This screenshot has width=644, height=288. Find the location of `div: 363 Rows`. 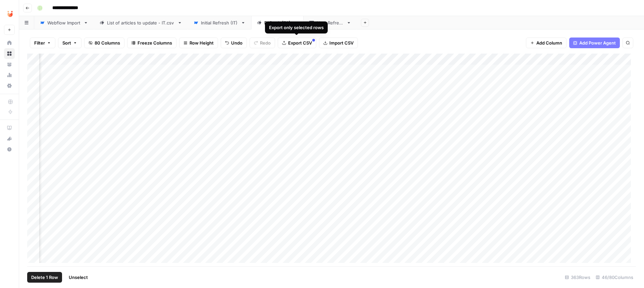

div: 363 Rows is located at coordinates (578, 277).